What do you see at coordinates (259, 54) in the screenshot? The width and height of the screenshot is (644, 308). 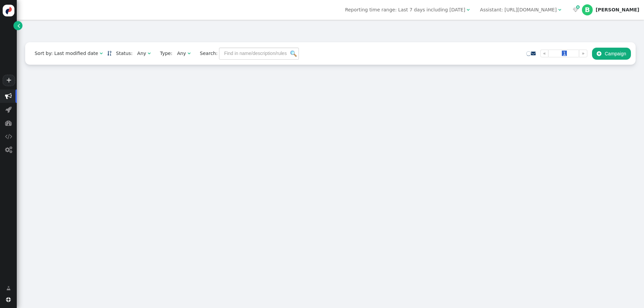 I see `input: Find in name/description/rules` at bounding box center [259, 54].